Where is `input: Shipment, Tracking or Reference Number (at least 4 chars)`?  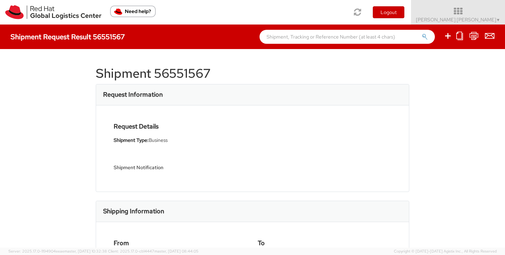 input: Shipment, Tracking or Reference Number (at least 4 chars) is located at coordinates (347, 37).